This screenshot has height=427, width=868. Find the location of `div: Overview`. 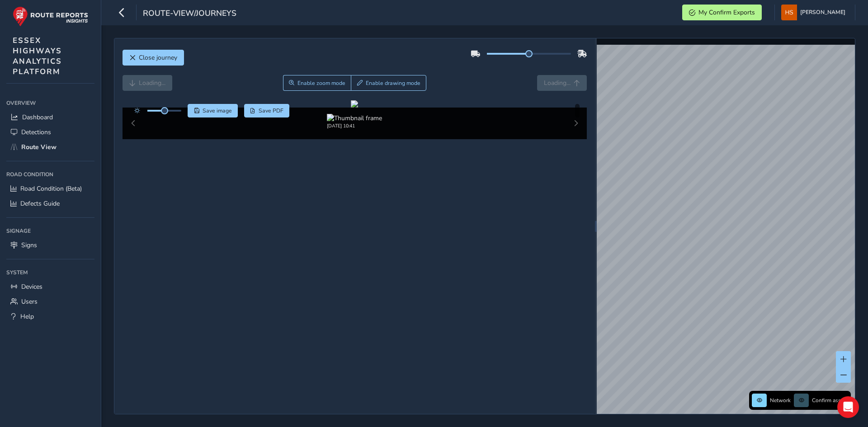

div: Overview is located at coordinates (50, 103).